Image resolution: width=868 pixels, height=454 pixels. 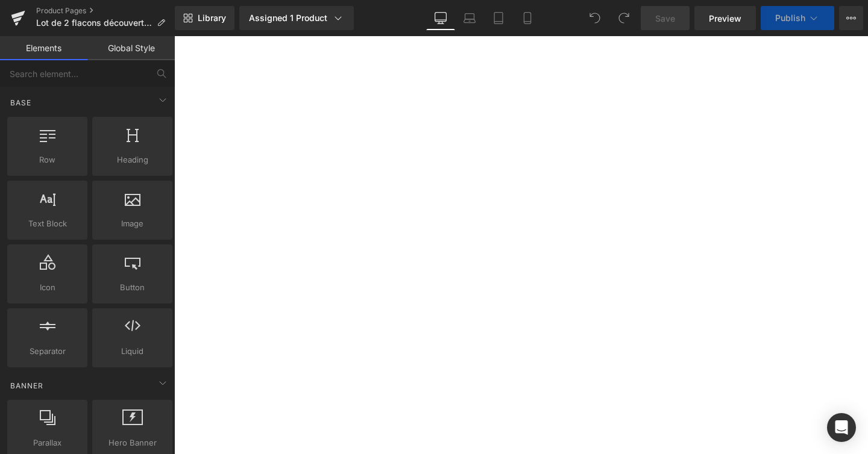 I want to click on span: Hero Banner, so click(x=132, y=443).